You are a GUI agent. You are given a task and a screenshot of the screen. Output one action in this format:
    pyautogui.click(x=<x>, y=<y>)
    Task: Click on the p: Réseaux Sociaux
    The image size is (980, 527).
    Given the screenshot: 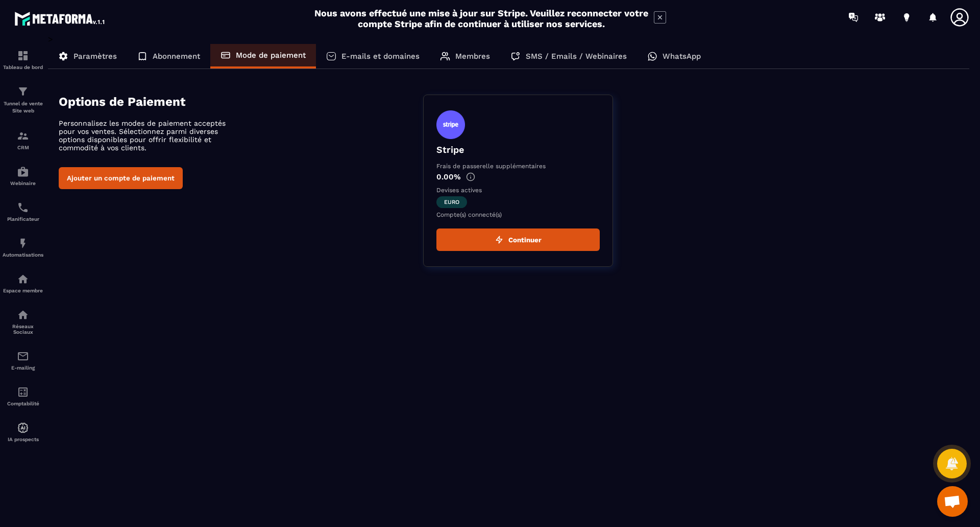 What is the action you would take?
    pyautogui.click(x=23, y=328)
    